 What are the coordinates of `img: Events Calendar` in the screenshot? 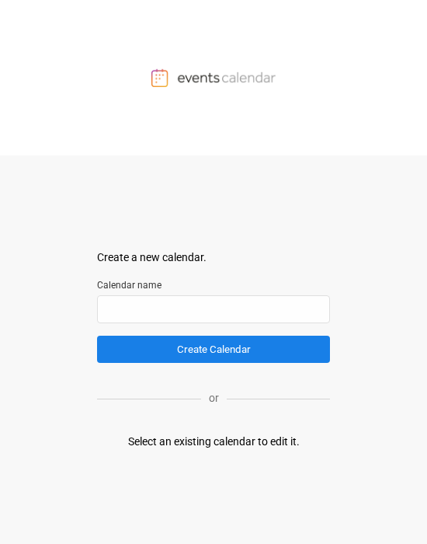 It's located at (214, 78).